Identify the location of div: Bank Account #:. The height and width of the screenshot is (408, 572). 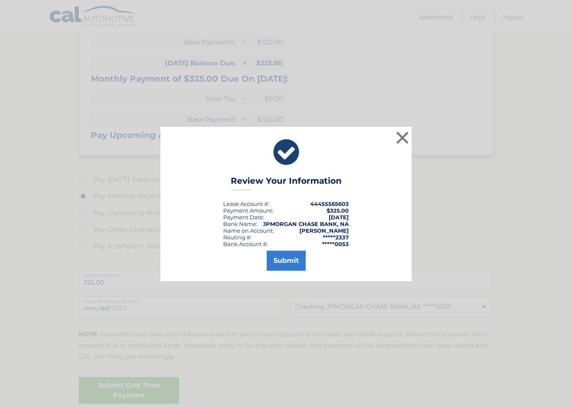
(245, 244).